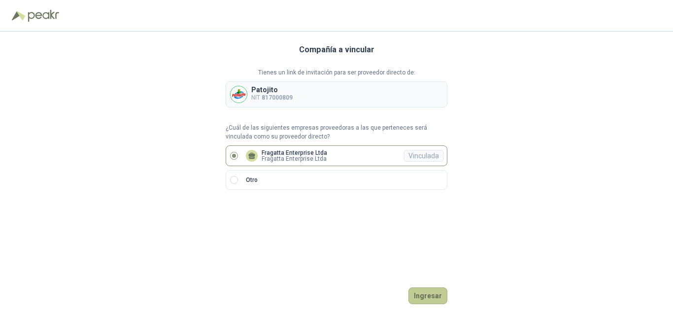 The width and height of the screenshot is (673, 316). Describe the element at coordinates (337, 133) in the screenshot. I see `p: ¿Cuál de las siguientes empresas proveedoras a las que perteneces será vinculada como su proveedo...` at that location.